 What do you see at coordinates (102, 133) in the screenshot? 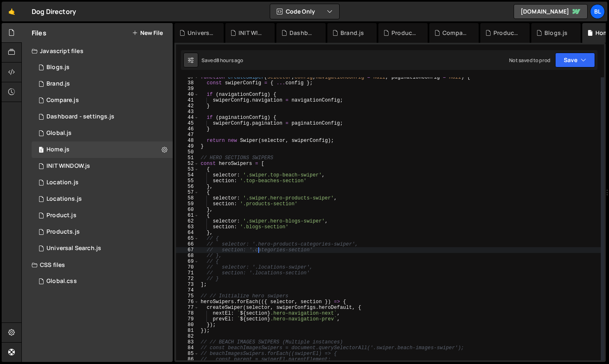
I see `div: 16220/43681.js` at bounding box center [102, 133].